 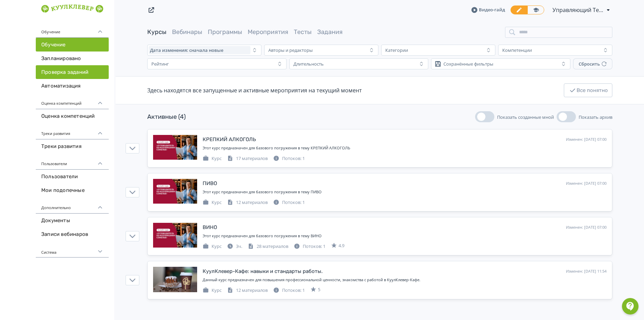 What do you see at coordinates (588, 90) in the screenshot?
I see `button: Все понятно` at bounding box center [588, 90].